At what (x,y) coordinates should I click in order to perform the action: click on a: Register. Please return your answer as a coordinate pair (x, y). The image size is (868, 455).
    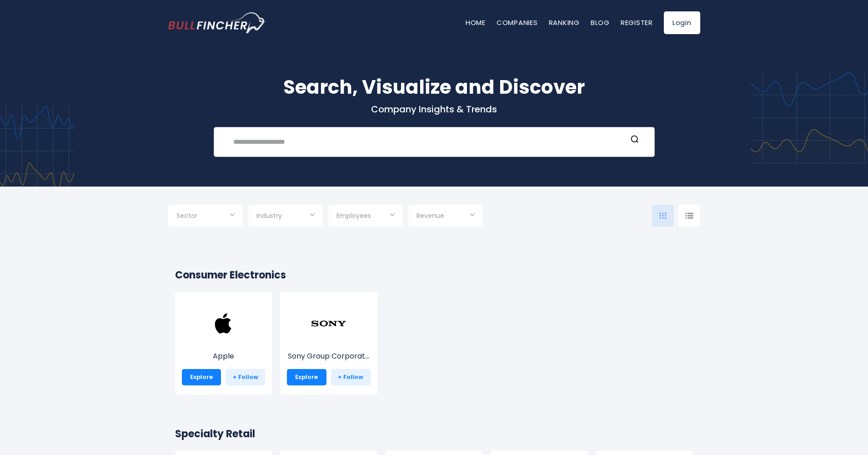
    Looking at the image, I should click on (636, 22).